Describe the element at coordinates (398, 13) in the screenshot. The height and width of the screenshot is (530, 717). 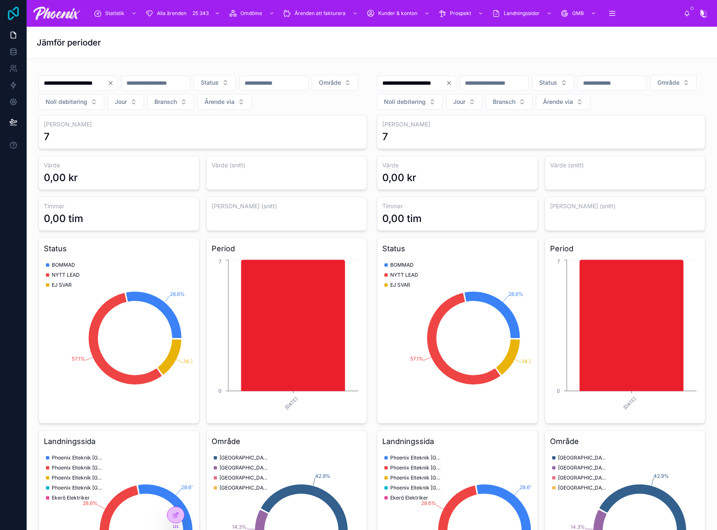
I see `span: Kunder & konton` at that location.